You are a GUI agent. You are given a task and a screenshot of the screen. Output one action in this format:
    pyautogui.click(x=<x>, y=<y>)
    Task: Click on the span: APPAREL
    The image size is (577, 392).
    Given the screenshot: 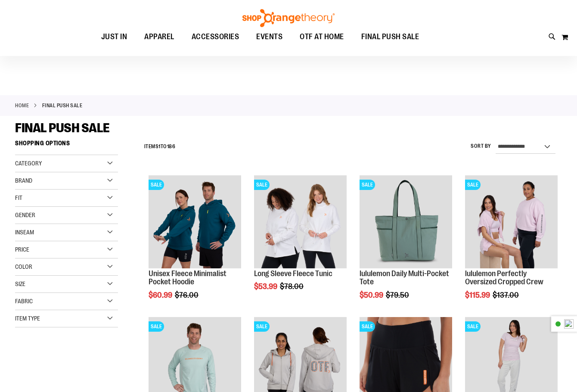 What is the action you would take?
    pyautogui.click(x=159, y=37)
    